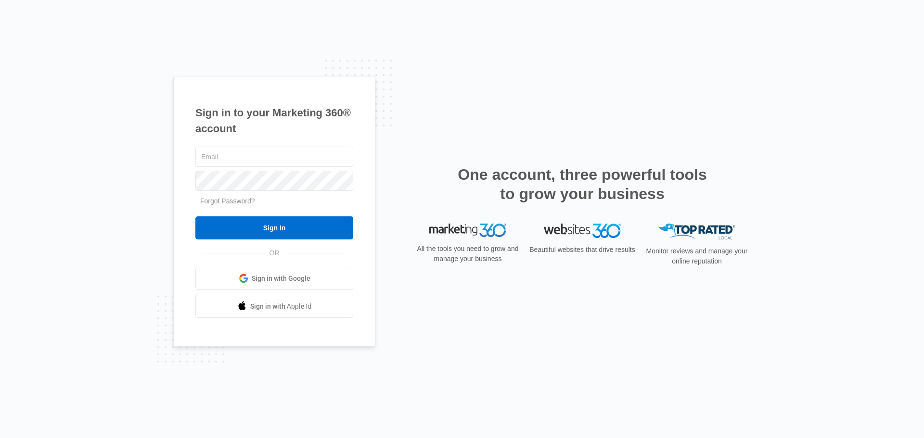 The image size is (924, 438). I want to click on p: All the tools you need to grow and manage your business, so click(468, 254).